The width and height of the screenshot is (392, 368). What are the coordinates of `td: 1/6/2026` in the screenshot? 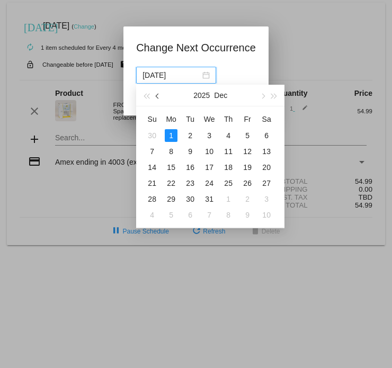 It's located at (190, 215).